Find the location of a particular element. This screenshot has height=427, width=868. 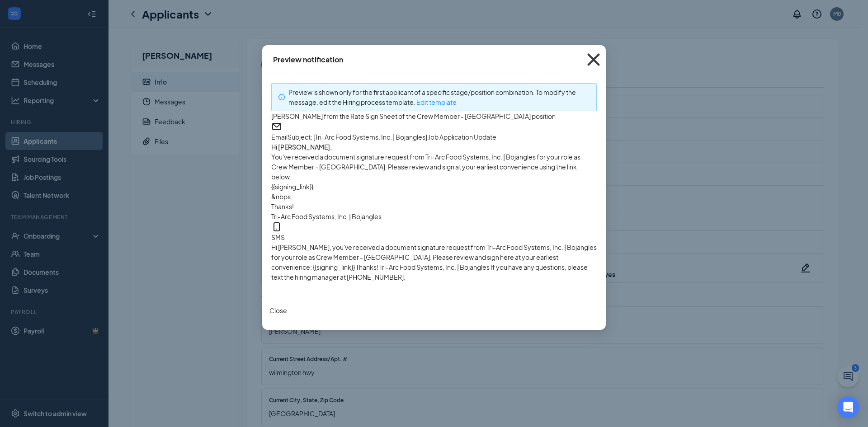

p: Thanks! is located at coordinates (434, 207).